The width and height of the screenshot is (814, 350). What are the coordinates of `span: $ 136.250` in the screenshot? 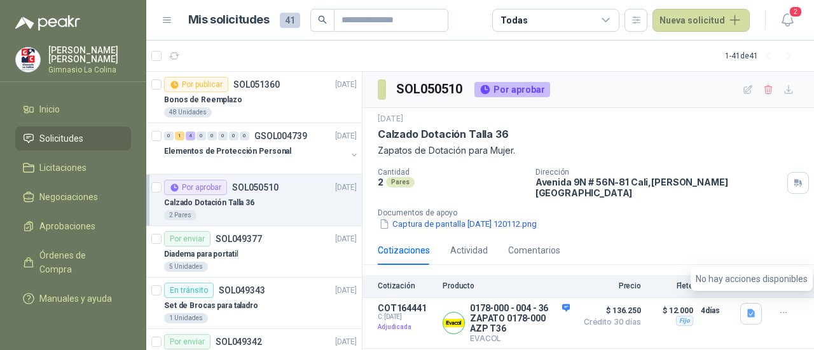 It's located at (609, 311).